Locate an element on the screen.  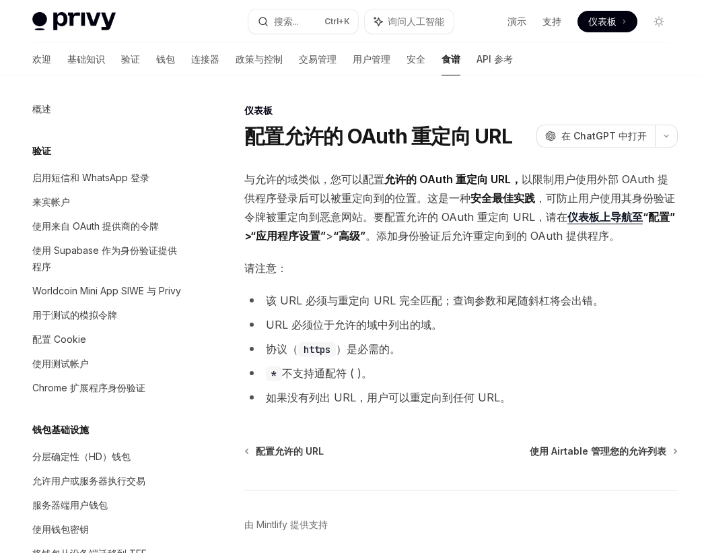
font: 启用短信和 WhatsApp 登录 is located at coordinates (91, 177).